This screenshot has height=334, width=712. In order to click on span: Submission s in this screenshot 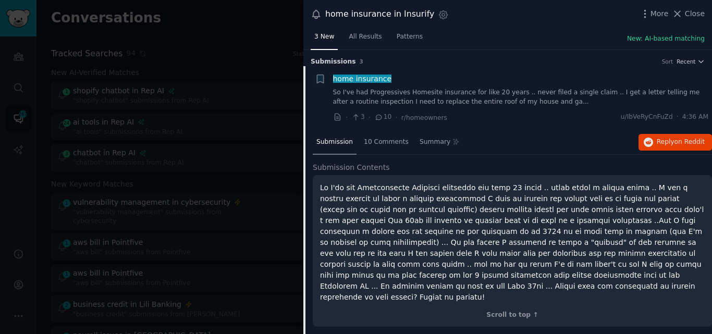, I will do `click(333, 62)`.